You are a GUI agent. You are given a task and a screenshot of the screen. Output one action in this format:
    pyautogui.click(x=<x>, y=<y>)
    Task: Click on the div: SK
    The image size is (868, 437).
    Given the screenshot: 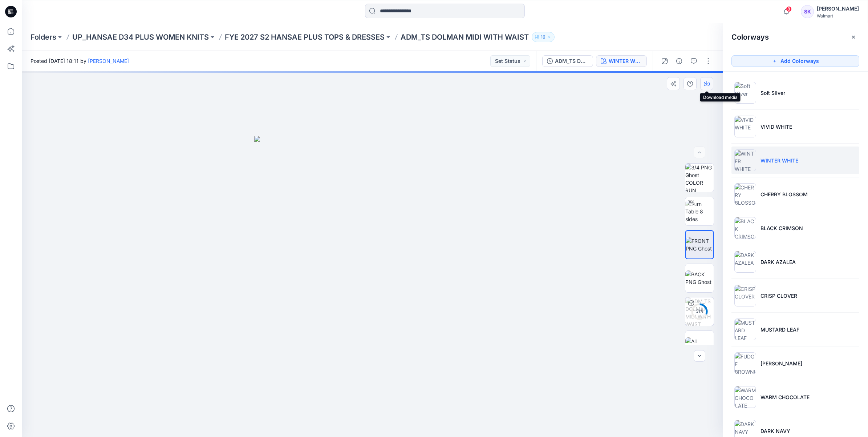 What is the action you would take?
    pyautogui.click(x=807, y=11)
    